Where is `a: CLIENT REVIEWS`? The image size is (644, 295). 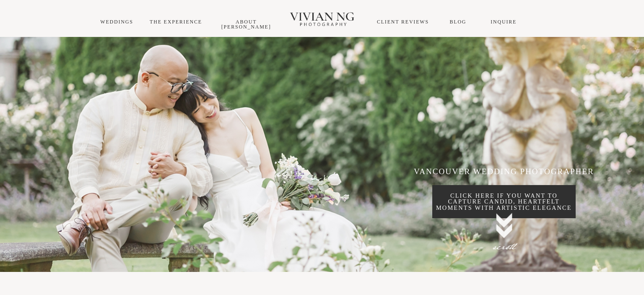
a: CLIENT REVIEWS is located at coordinates (403, 22).